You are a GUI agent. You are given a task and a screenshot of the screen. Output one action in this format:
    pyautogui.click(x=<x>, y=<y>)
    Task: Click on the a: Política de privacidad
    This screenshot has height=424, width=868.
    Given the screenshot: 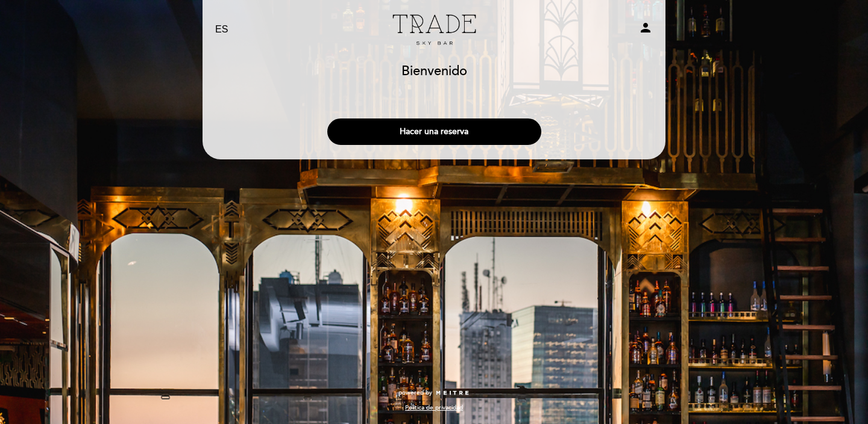 What is the action you would take?
    pyautogui.click(x=434, y=408)
    